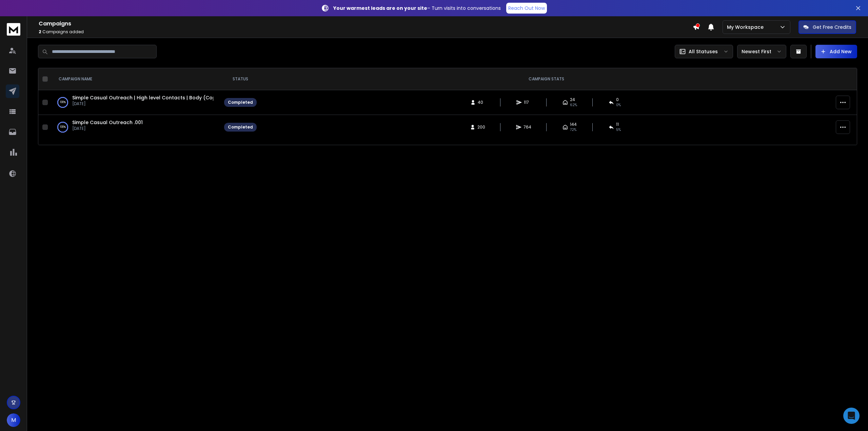 Image resolution: width=868 pixels, height=431 pixels. Describe the element at coordinates (169, 98) in the screenshot. I see `a: Simple Casual Outreach | High level Contacts | Body (Copy) | Objective : Reply` at that location.